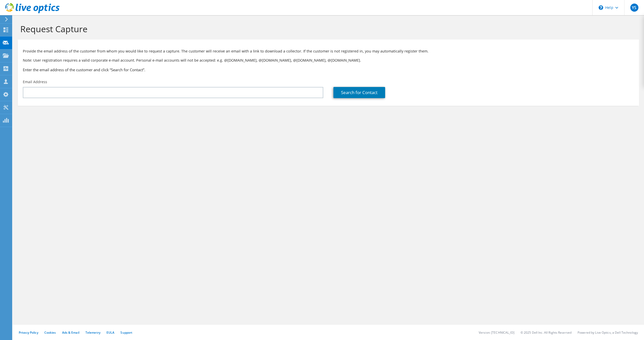  I want to click on li: Powered by Live Optics, a Dell Technology, so click(608, 333).